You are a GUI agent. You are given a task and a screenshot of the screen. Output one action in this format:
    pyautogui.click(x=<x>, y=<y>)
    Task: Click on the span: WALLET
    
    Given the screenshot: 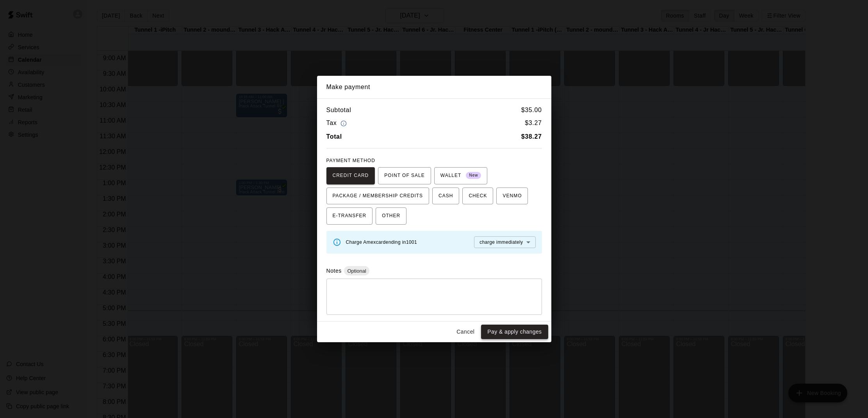 What is the action you would take?
    pyautogui.click(x=461, y=176)
    